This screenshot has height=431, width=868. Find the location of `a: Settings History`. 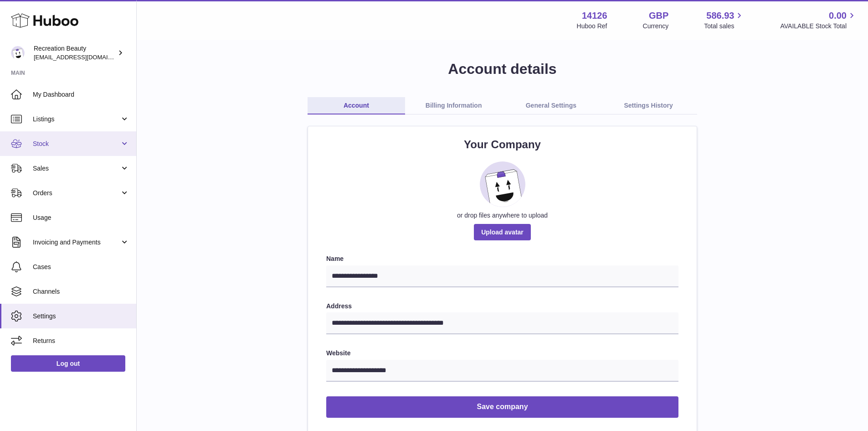

a: Settings History is located at coordinates (648, 106).